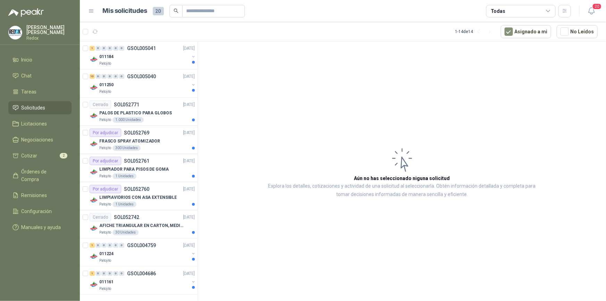 The image size is (606, 301). I want to click on p: Explora los detalles, cotizaciones y actividad de una solicitud al seleccionarla. Obtén informaci..., so click(402, 190).